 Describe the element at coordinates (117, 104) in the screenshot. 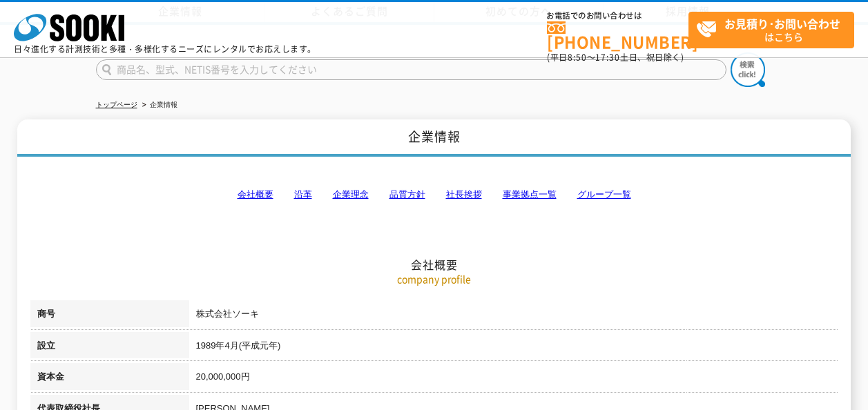

I see `a: トップページ` at that location.